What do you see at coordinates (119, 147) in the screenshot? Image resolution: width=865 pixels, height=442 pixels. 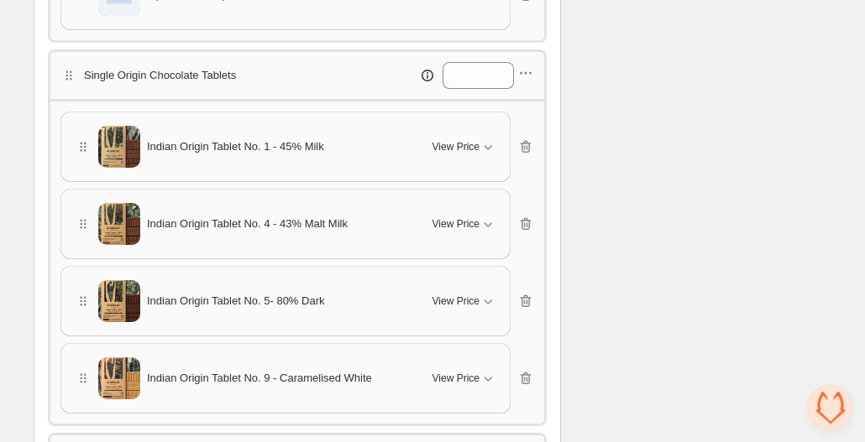 I see `img: Indian Origin Tablet No. 1 - 45% Milk` at bounding box center [119, 147].